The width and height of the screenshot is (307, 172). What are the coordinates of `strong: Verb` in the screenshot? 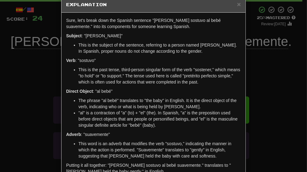 It's located at (71, 60).